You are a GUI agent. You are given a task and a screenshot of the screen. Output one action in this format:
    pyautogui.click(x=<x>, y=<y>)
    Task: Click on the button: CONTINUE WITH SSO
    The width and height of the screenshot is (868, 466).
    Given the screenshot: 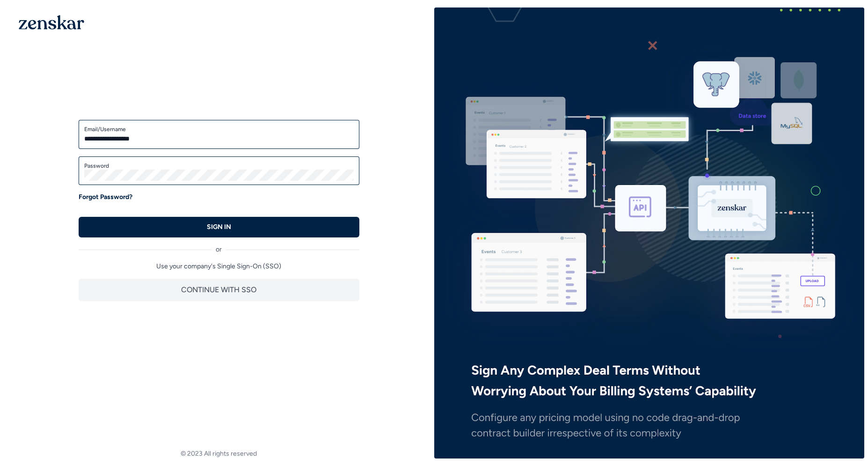 What is the action you would take?
    pyautogui.click(x=219, y=290)
    